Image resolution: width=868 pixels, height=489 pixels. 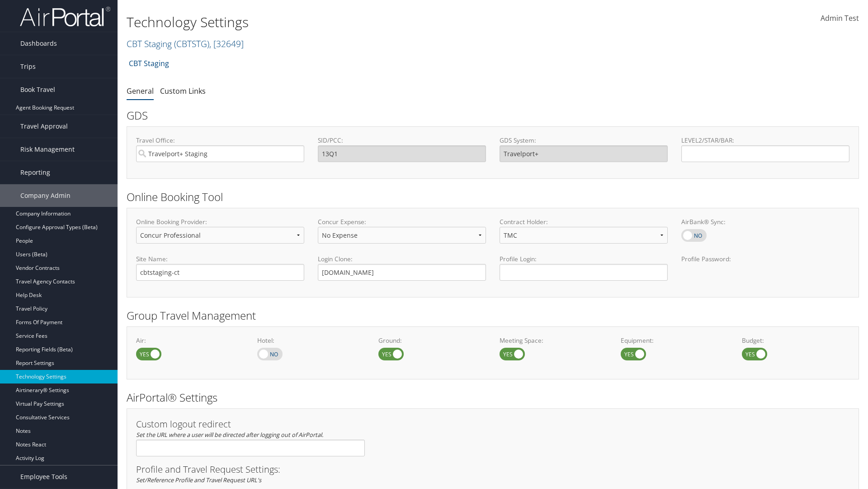 I want to click on label: Profile Login:, so click(x=584, y=267).